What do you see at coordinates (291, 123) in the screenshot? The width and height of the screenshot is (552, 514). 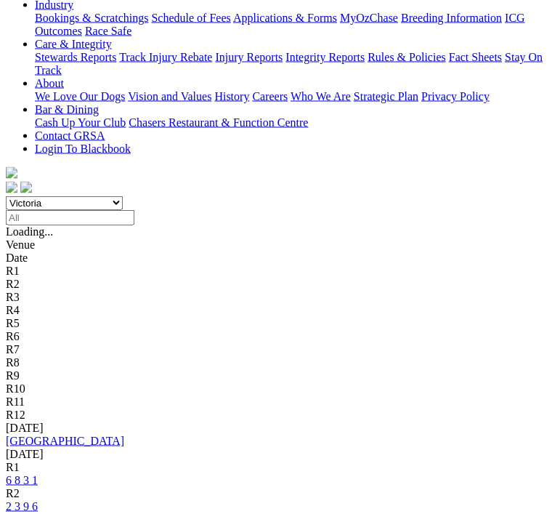 I see `div: Bar & Dining` at bounding box center [291, 123].